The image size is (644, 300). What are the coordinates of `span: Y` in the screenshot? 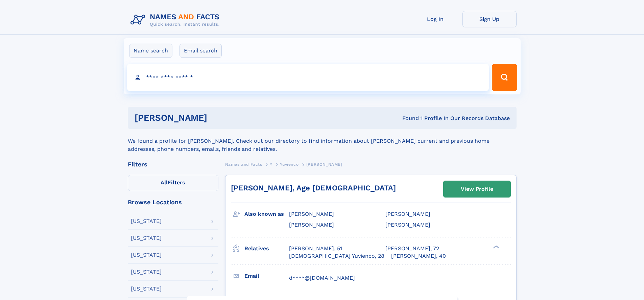 It's located at (271, 164).